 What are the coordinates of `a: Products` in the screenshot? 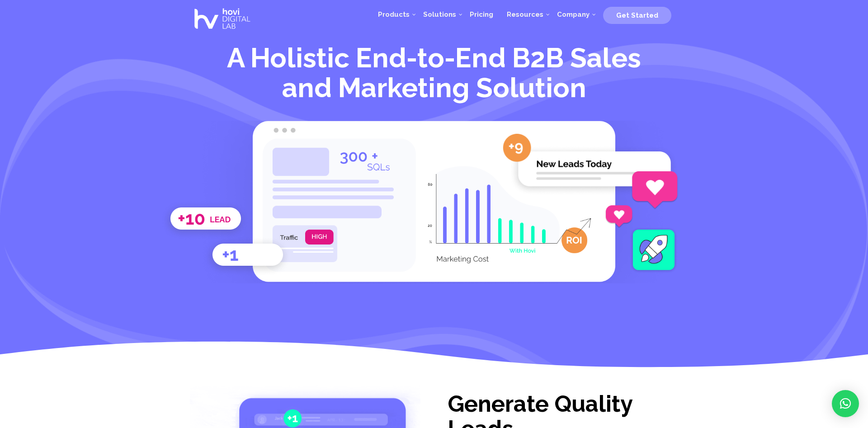 It's located at (394, 14).